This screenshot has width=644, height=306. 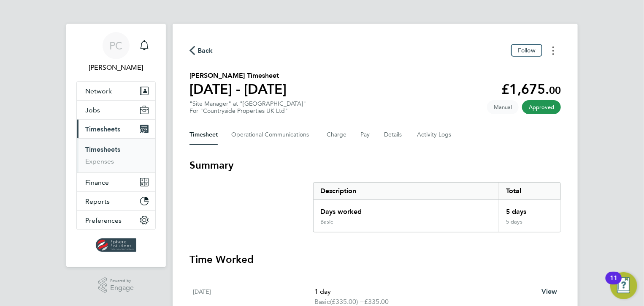 What do you see at coordinates (272, 135) in the screenshot?
I see `button: Operational Communications` at bounding box center [272, 135].